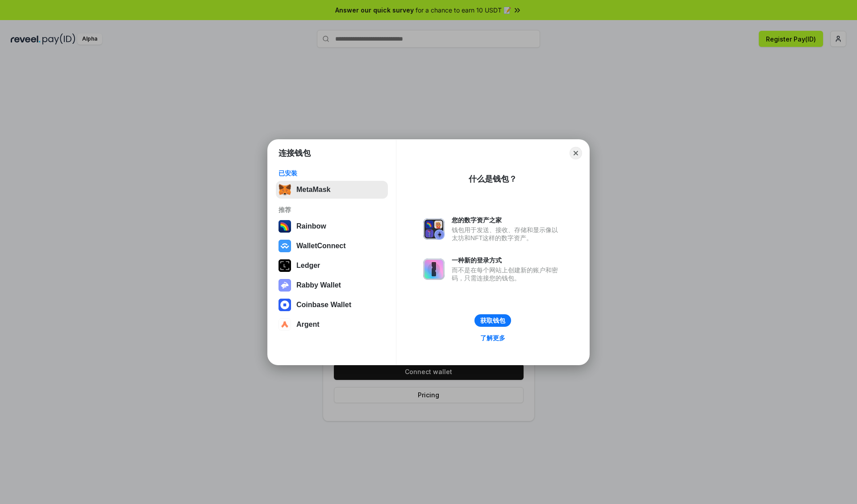 The image size is (857, 504). Describe the element at coordinates (493, 338) in the screenshot. I see `div: 了解更多` at that location.